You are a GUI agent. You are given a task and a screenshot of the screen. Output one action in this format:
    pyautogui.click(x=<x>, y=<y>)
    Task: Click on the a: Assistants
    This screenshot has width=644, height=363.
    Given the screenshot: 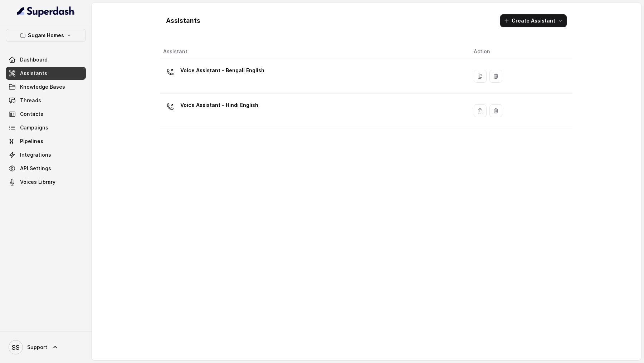 What is the action you would take?
    pyautogui.click(x=46, y=73)
    